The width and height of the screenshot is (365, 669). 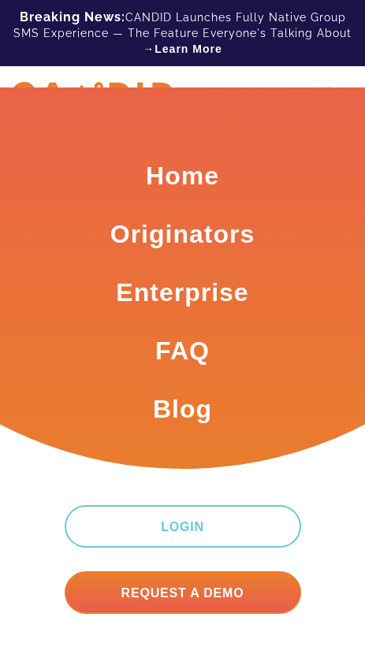 I want to click on a: Learn More, so click(x=187, y=49).